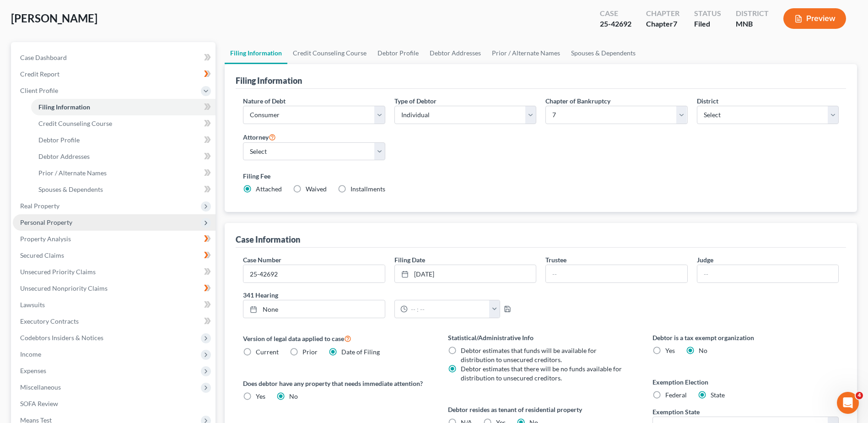 The width and height of the screenshot is (868, 423). Describe the element at coordinates (39, 90) in the screenshot. I see `span: Client Profile` at that location.